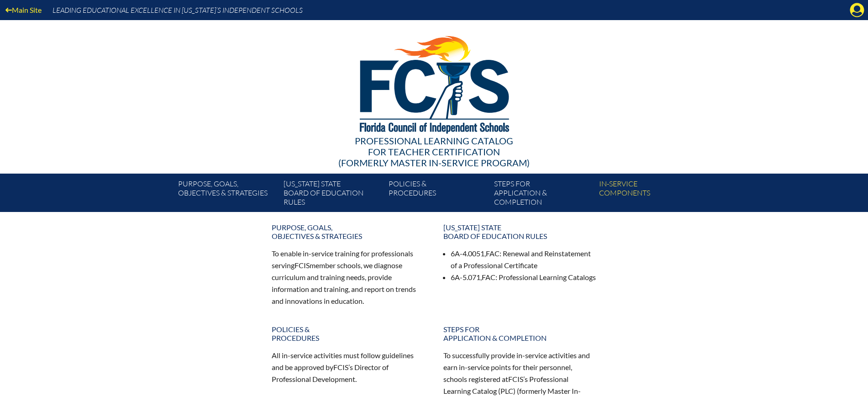 Image resolution: width=868 pixels, height=397 pixels. I want to click on div: Professional Learning Catalog (formerly Master In-service Program), so click(434, 152).